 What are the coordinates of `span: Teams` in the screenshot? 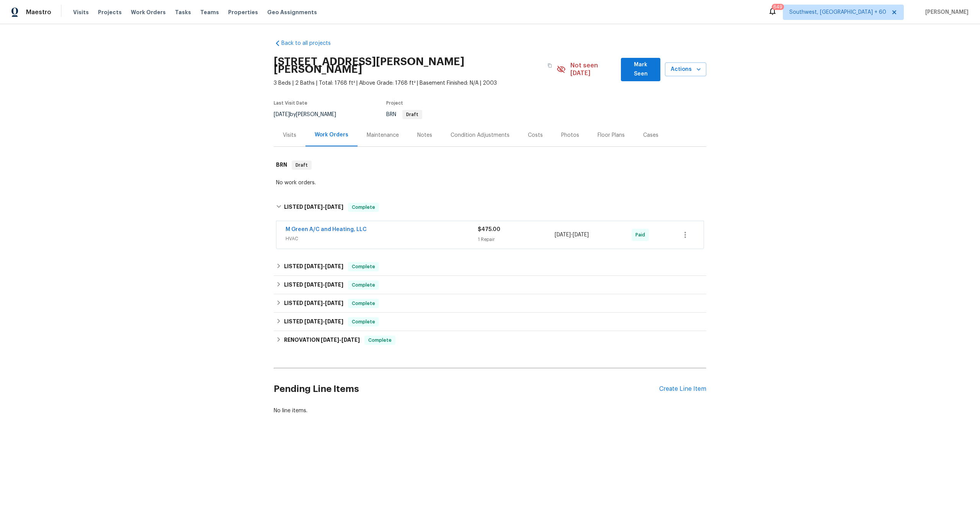 It's located at (210, 13).